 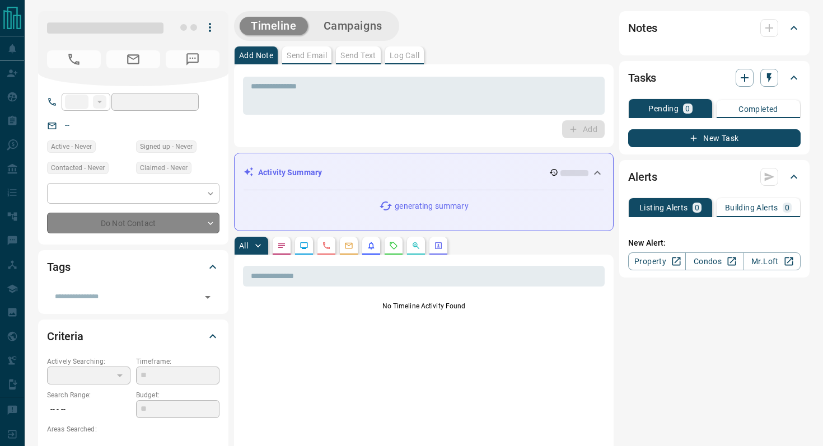 What do you see at coordinates (133, 429) in the screenshot?
I see `p: Areas Searched:` at bounding box center [133, 429].